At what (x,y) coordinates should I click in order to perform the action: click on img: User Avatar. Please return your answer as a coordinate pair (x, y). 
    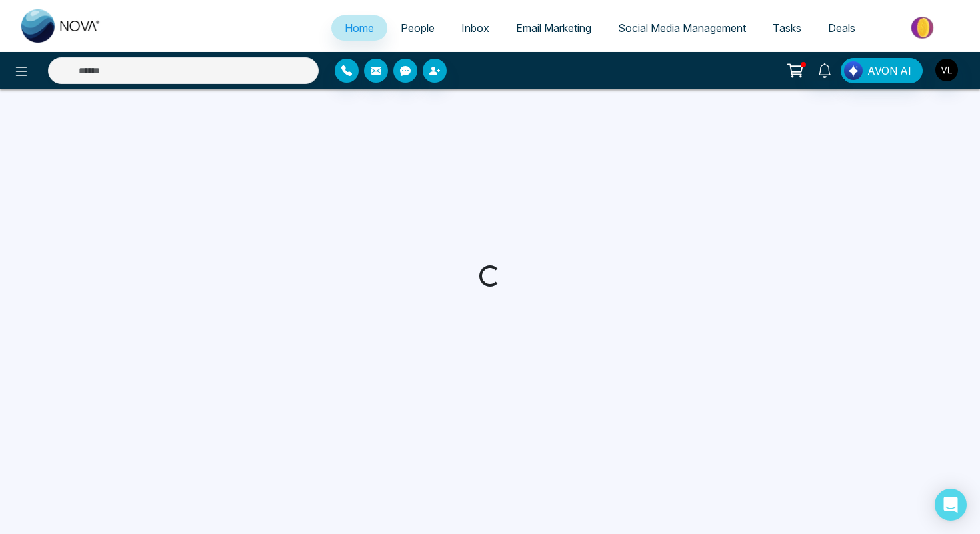
    Looking at the image, I should click on (946, 70).